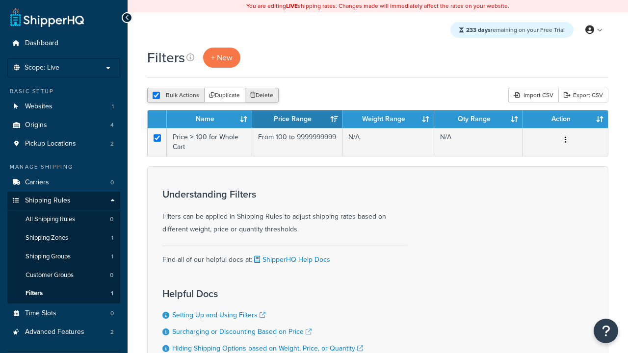 The height and width of the screenshot is (353, 628). I want to click on a: ShipperHQ Home, so click(47, 17).